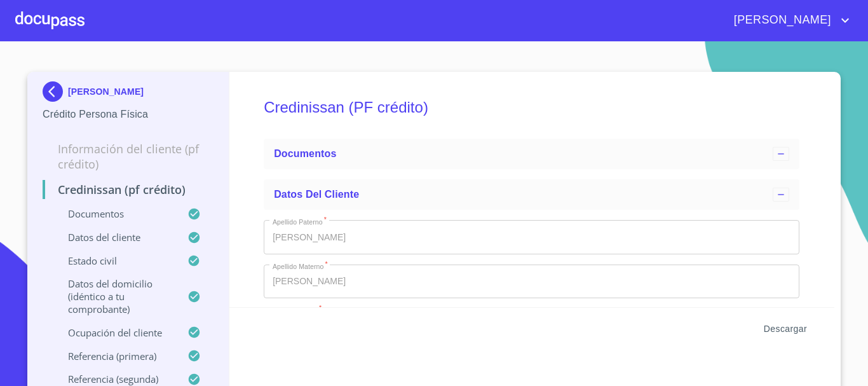  Describe the element at coordinates (56, 92) in the screenshot. I see `img: Docupass spot blue` at that location.